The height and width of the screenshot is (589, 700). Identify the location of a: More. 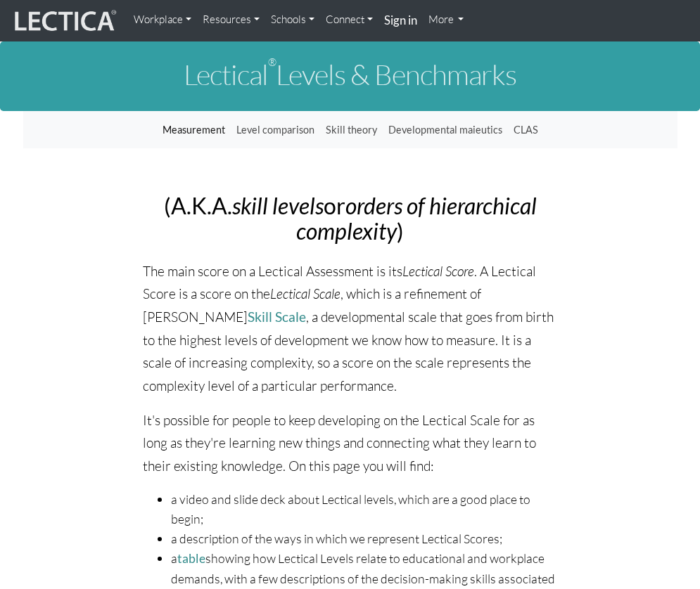
(445, 20).